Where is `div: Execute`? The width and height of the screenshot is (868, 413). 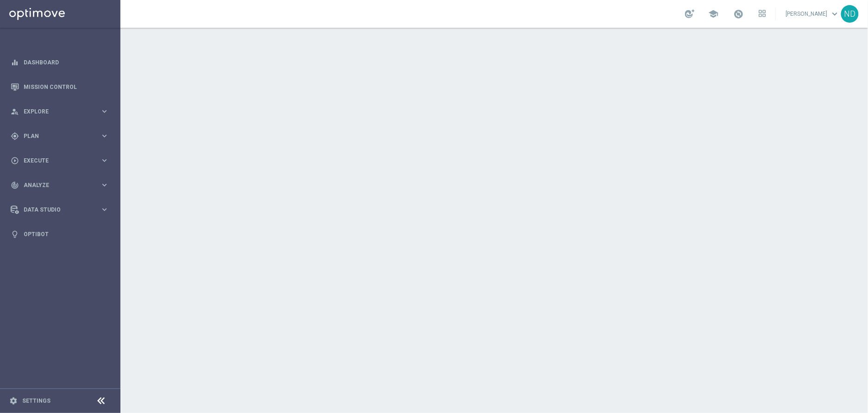 div: Execute is located at coordinates (55, 160).